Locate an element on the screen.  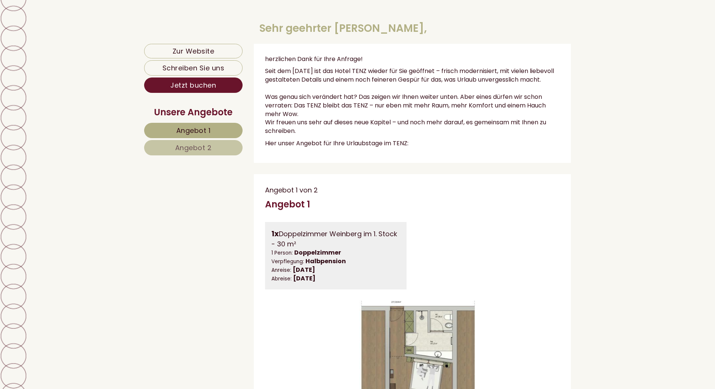
div: Doppelzimmer Weinberg im 1. Stock - 30 m² is located at coordinates (336, 238).